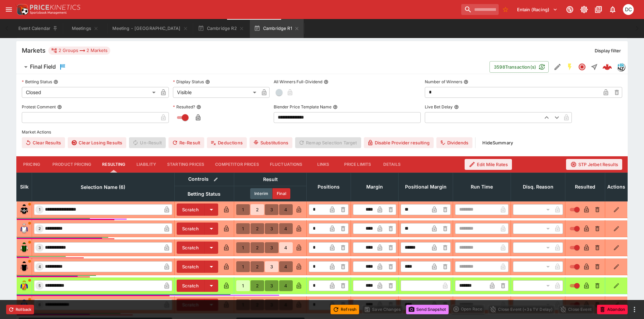 The width and height of the screenshot is (644, 319). Describe the element at coordinates (40, 286) in the screenshot. I see `span: 5` at that location.